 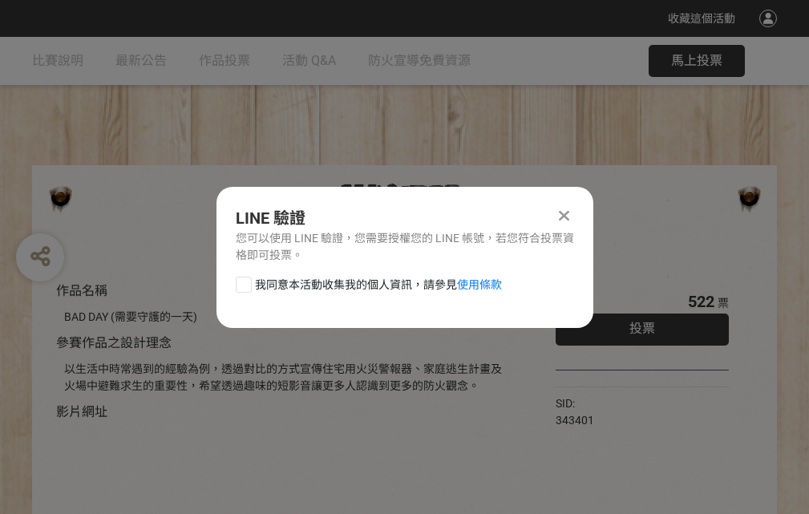 What do you see at coordinates (141, 61) in the screenshot?
I see `a: 最新公告` at bounding box center [141, 61].